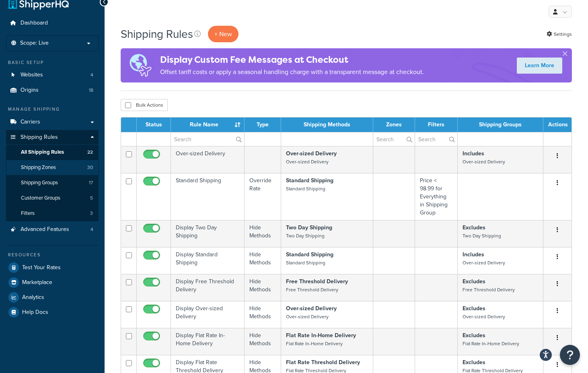 The height and width of the screenshot is (373, 588). What do you see at coordinates (52, 312) in the screenshot?
I see `li: Help Docs` at bounding box center [52, 312].